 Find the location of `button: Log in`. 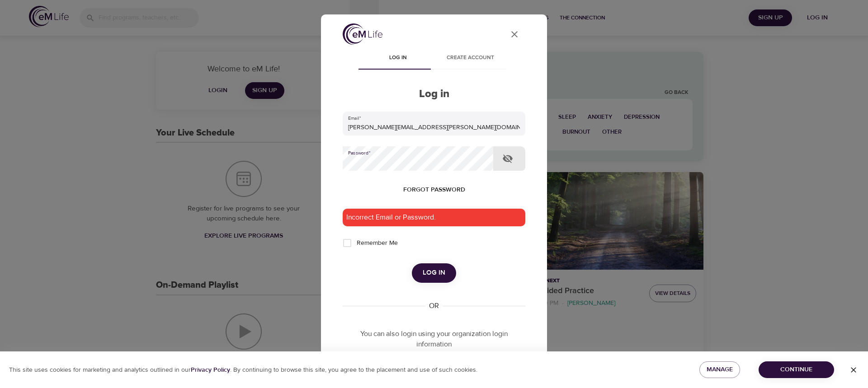

button: Log in is located at coordinates (434, 273).